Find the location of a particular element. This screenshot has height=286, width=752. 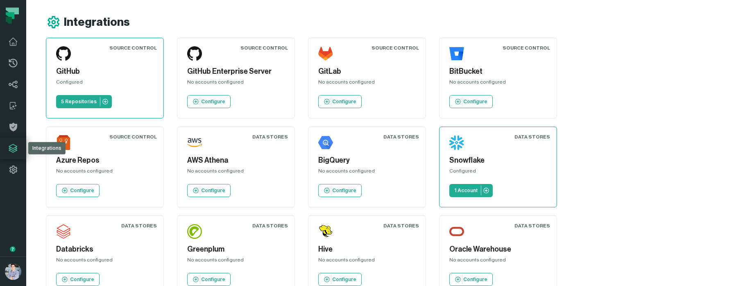

h5: Greenplum is located at coordinates (236, 249).